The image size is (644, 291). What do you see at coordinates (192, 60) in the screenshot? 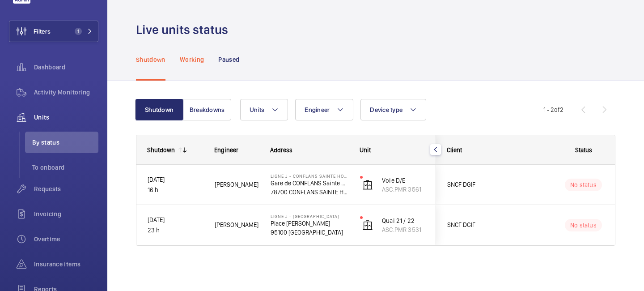
I see `p: Working` at bounding box center [192, 60].